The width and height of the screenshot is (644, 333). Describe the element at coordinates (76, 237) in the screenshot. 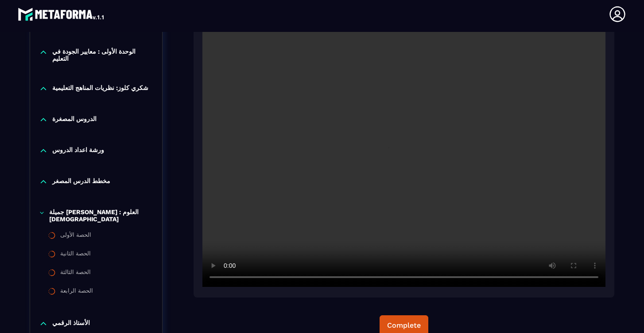

I see `div: الحصة الأولى` at that location.